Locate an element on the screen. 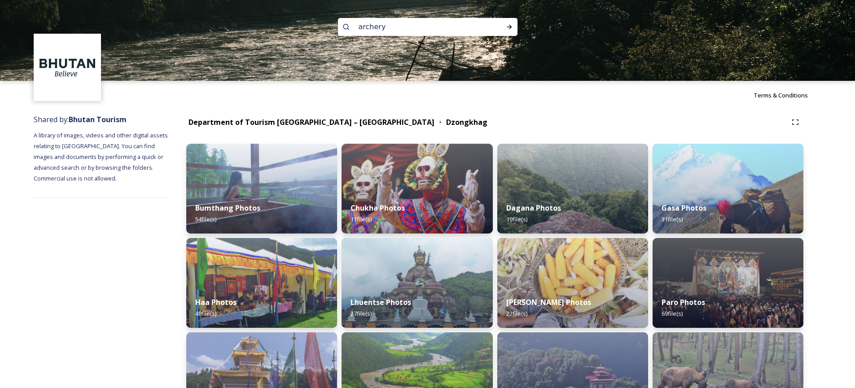 The width and height of the screenshot is (855, 388). span: 48 file(s) is located at coordinates (205, 313).